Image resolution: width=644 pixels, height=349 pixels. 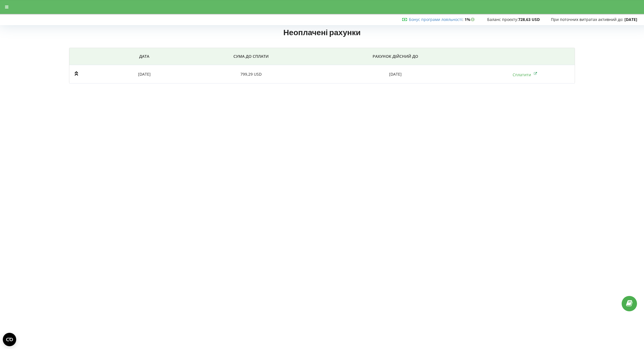 I want to click on th: СУМА ДО СПЛАТИ, so click(x=251, y=56).